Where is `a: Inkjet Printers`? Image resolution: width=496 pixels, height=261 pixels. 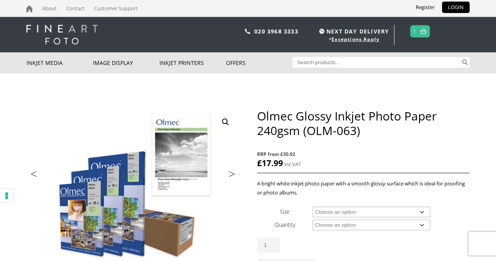
a: Inkjet Printers is located at coordinates (193, 63).